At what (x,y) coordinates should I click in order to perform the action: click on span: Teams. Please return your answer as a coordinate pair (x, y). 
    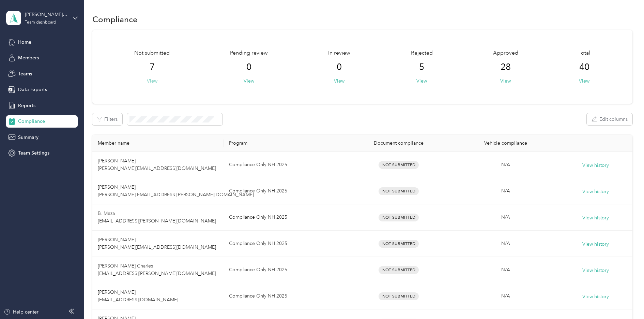
    Looking at the image, I should click on (24, 73).